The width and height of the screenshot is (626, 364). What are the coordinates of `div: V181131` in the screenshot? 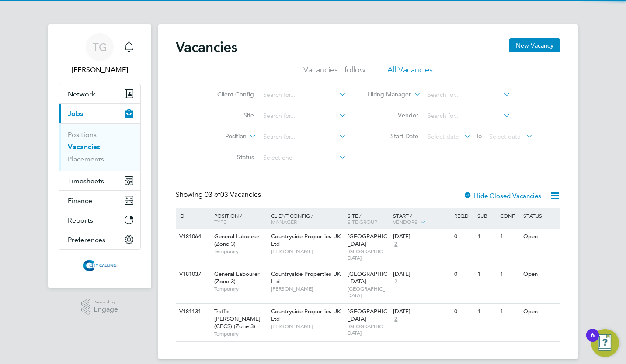 It's located at (192, 311).